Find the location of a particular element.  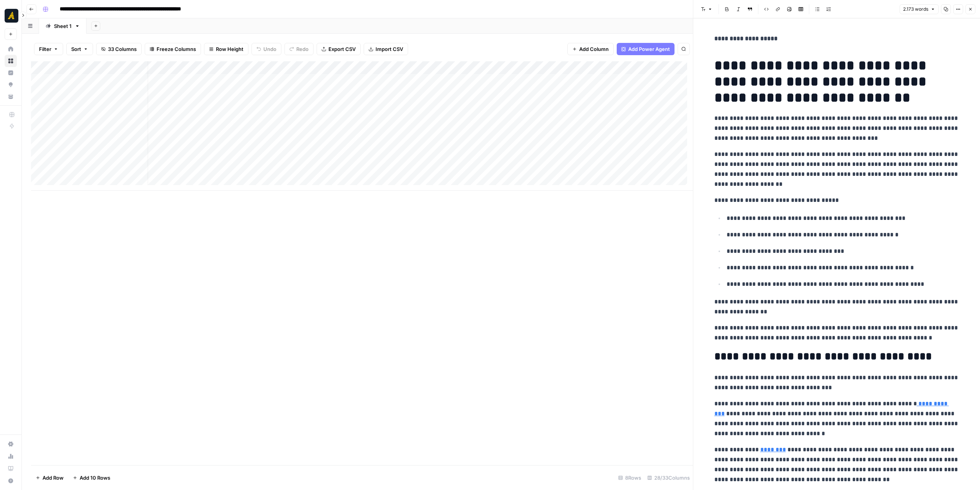

span: Add Row is located at coordinates (53, 478).